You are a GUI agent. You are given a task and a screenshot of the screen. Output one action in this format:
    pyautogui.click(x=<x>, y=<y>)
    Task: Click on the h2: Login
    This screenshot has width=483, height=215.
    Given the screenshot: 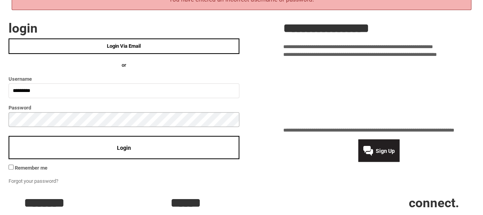 What is the action you would take?
    pyautogui.click(x=124, y=28)
    